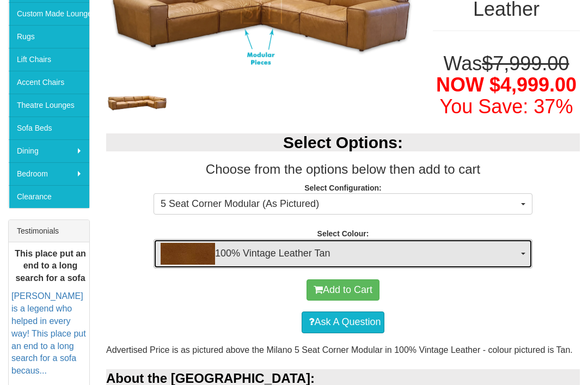 The width and height of the screenshot is (588, 385). What do you see at coordinates (343, 234) in the screenshot?
I see `strong: Select Colour:` at bounding box center [343, 234].